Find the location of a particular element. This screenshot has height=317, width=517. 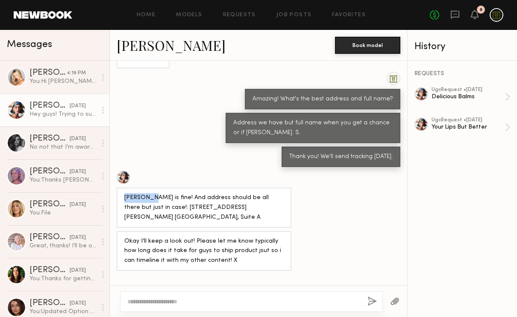

div: 4:19 PM is located at coordinates (76, 73).